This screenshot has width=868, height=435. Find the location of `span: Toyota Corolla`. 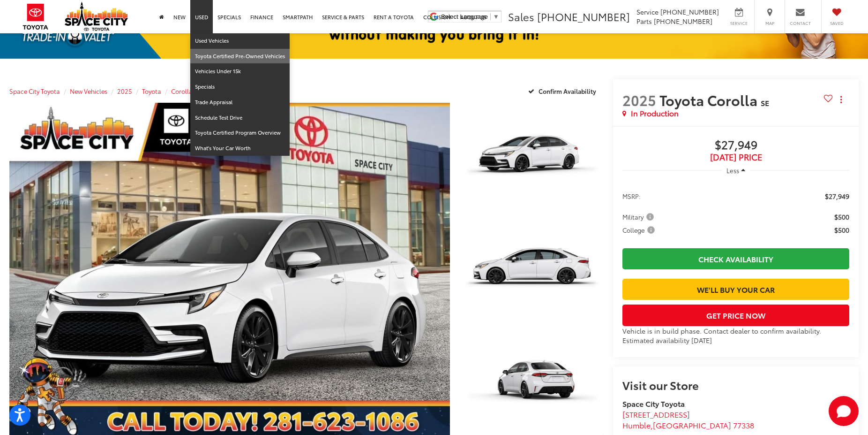

span: Toyota Corolla is located at coordinates (710, 100).